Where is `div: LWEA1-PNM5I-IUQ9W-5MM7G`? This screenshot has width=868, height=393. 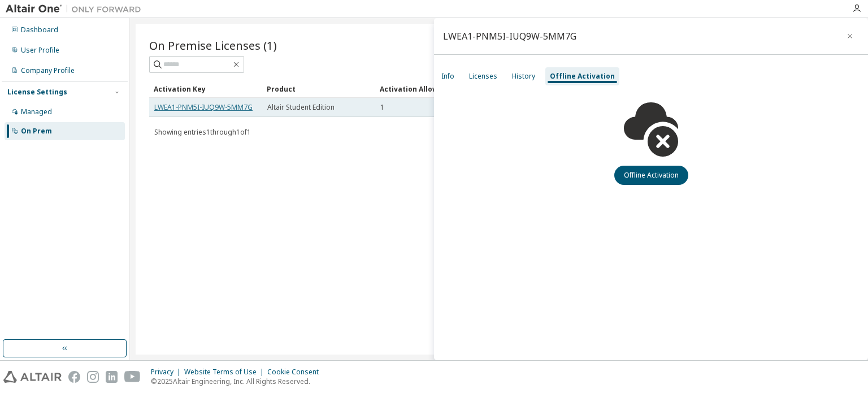 div: LWEA1-PNM5I-IUQ9W-5MM7G is located at coordinates (510, 36).